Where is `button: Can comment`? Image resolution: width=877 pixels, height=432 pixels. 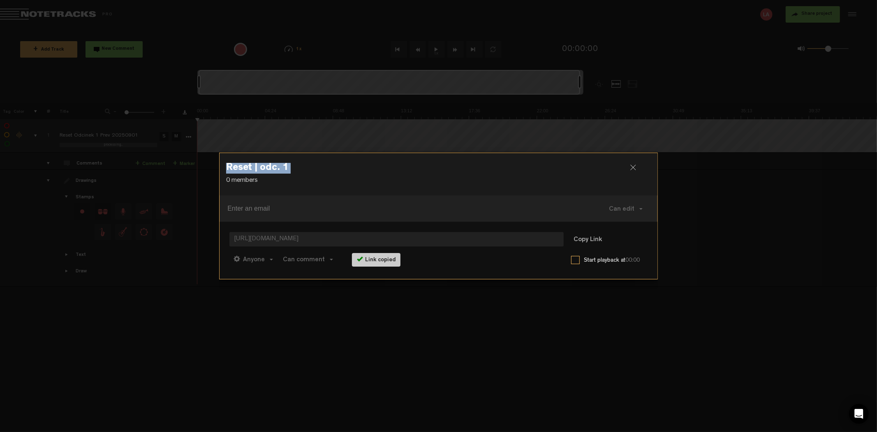
button: Can comment is located at coordinates (308, 259).